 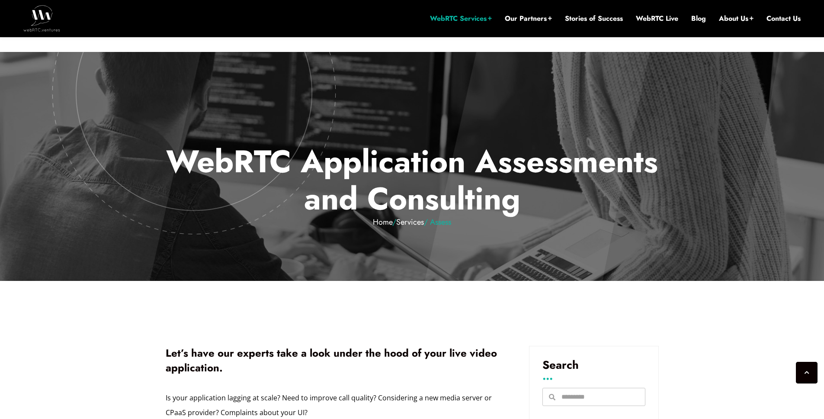 I want to click on a: WebRTC Live, so click(x=657, y=19).